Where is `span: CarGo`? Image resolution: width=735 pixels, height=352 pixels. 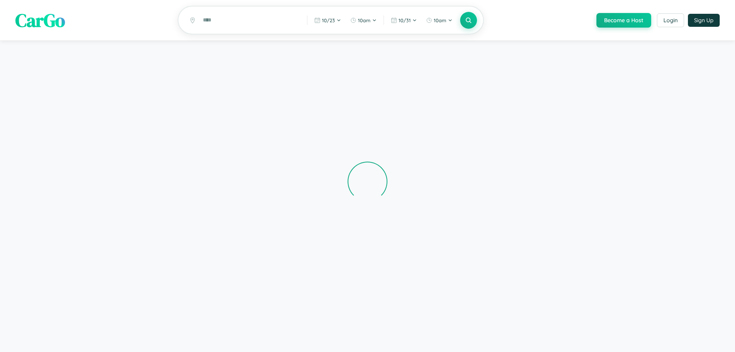 span: CarGo is located at coordinates (40, 20).